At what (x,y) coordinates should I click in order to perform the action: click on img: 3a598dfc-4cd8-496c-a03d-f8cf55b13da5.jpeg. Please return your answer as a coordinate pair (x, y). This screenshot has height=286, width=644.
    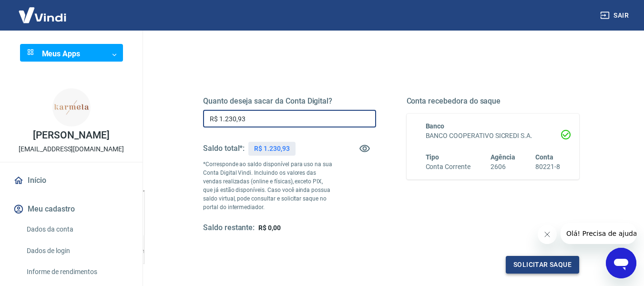
    Looking at the image, I should click on (71, 107).